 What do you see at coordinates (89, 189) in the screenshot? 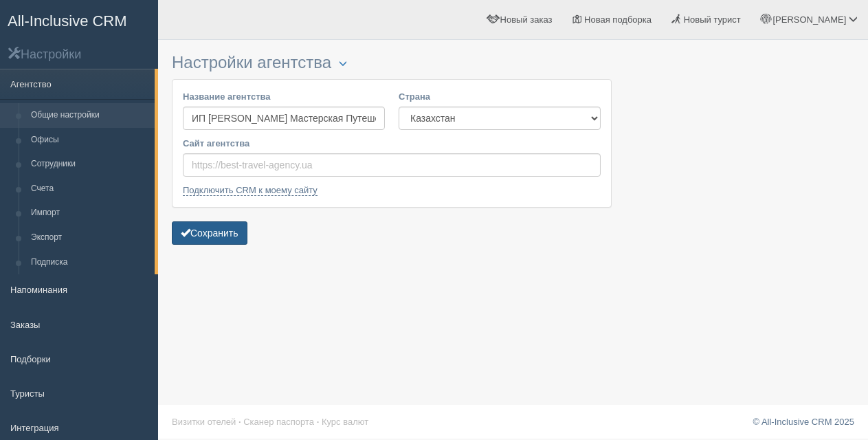
I see `a: Счета` at bounding box center [89, 189].